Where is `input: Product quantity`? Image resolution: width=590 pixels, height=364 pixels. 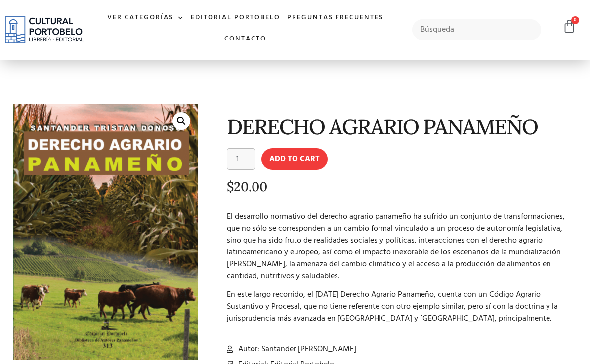
input: Product quantity is located at coordinates (241, 159).